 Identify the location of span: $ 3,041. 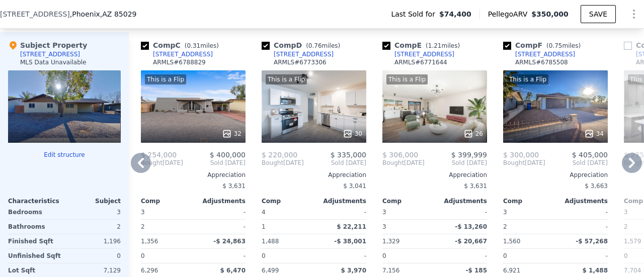
(355, 186).